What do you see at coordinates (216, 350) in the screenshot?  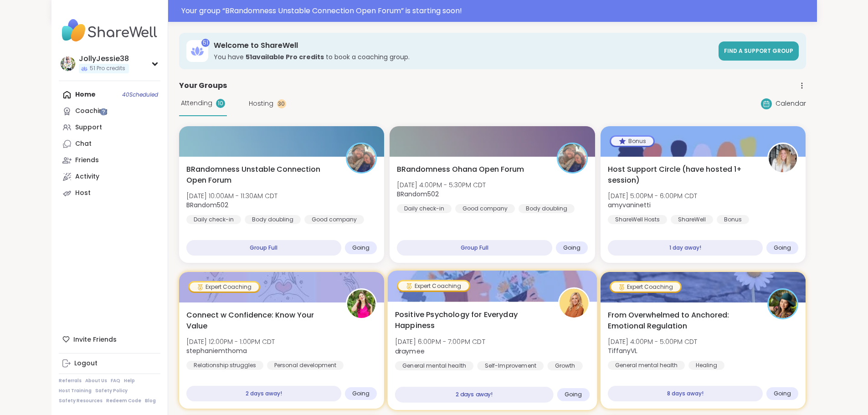 I see `b: stephaniemthoma` at bounding box center [216, 350].